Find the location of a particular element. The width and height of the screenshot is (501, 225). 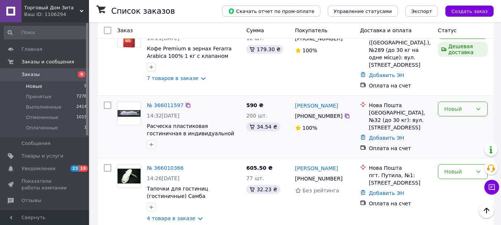

span: Выполненные is located at coordinates (44, 107).